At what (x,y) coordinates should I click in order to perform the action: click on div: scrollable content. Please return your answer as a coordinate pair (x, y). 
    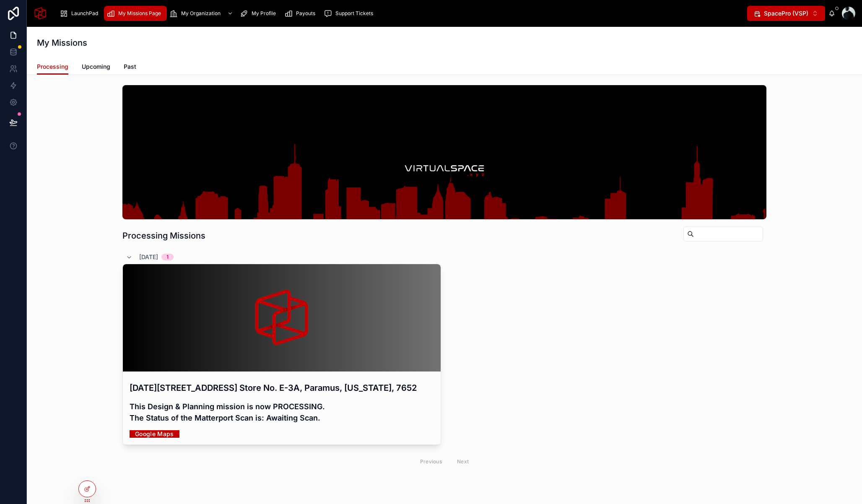
    Looking at the image, I should click on (401, 14).